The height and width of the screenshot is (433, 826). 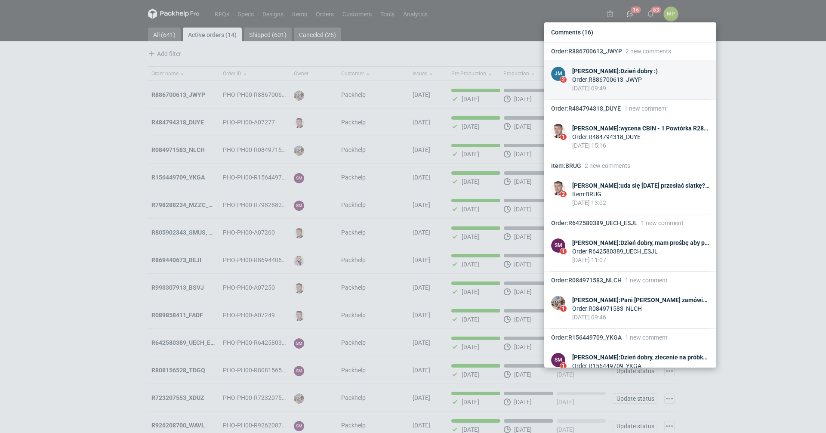 I want to click on span: Item : BRUG, so click(x=566, y=166).